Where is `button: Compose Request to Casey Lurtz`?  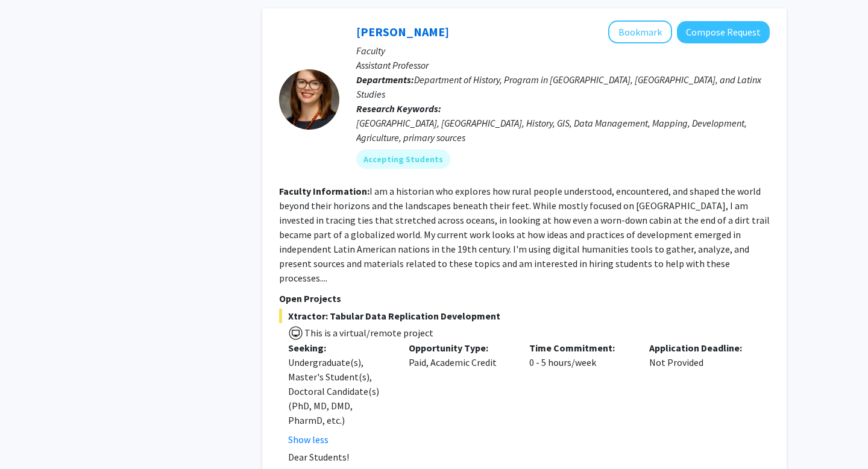
button: Compose Request to Casey Lurtz is located at coordinates (723, 32).